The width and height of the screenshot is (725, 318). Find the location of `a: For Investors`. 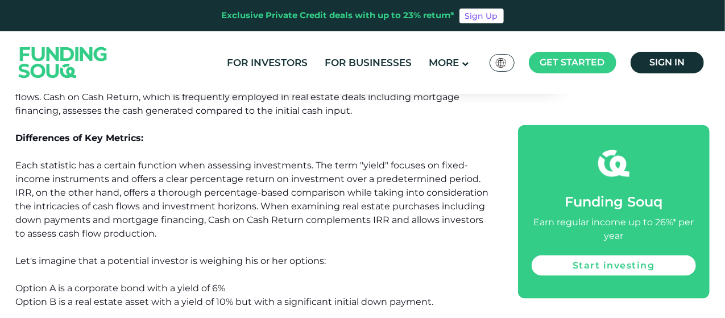

a: For Investors is located at coordinates (267, 63).